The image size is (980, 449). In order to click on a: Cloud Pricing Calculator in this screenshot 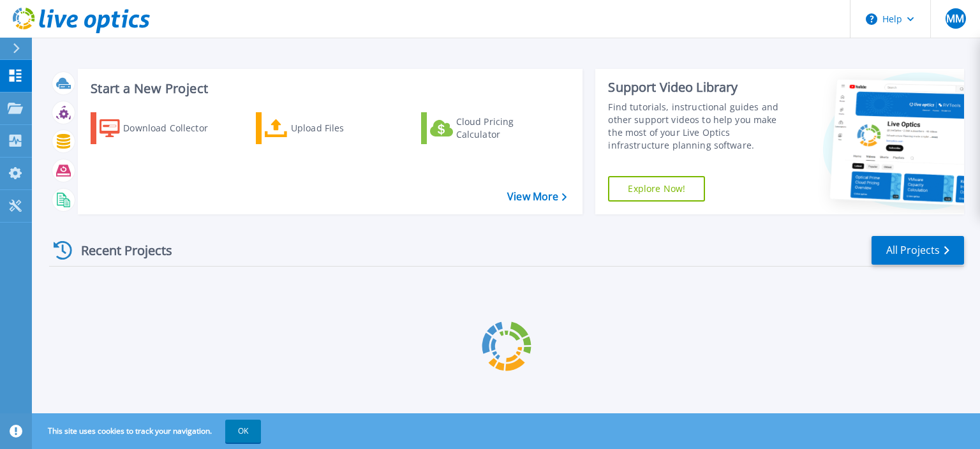, I will do `click(492, 128)`.